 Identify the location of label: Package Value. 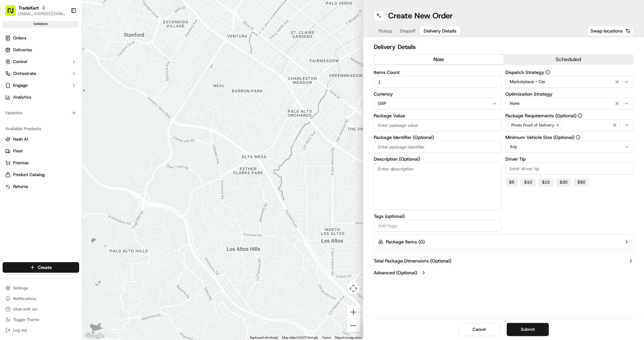
(438, 116).